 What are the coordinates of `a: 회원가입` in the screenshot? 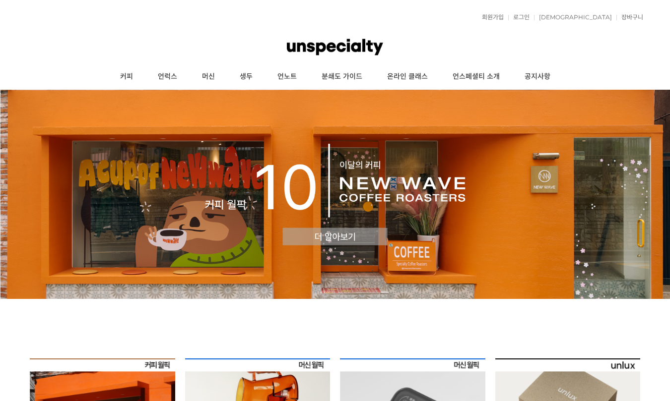 It's located at (490, 17).